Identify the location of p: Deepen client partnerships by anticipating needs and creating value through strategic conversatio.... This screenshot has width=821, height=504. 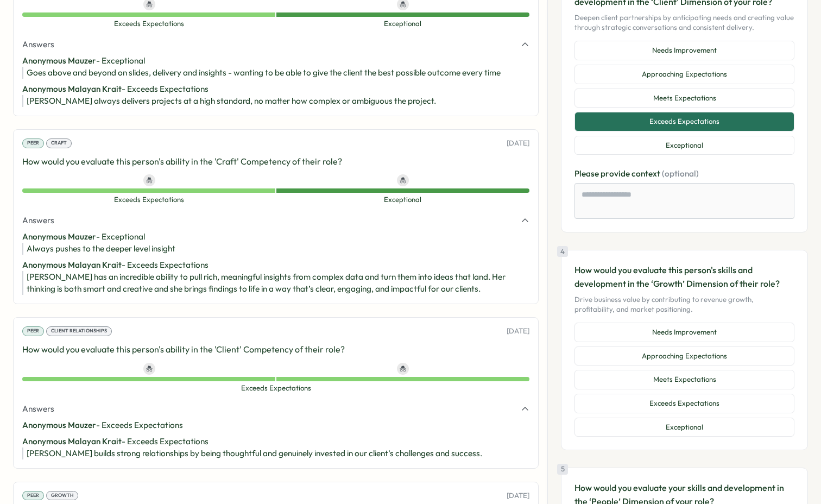
(684, 22).